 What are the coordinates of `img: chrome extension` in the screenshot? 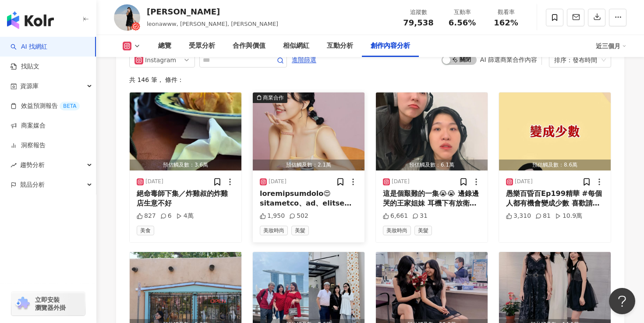 It's located at (22, 304).